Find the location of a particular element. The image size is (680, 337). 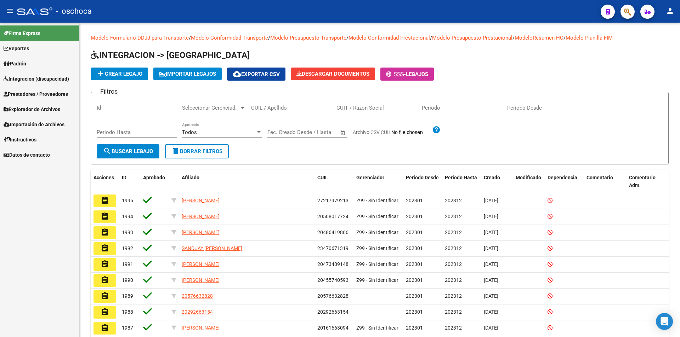

span: Exportar CSV is located at coordinates (256, 74).